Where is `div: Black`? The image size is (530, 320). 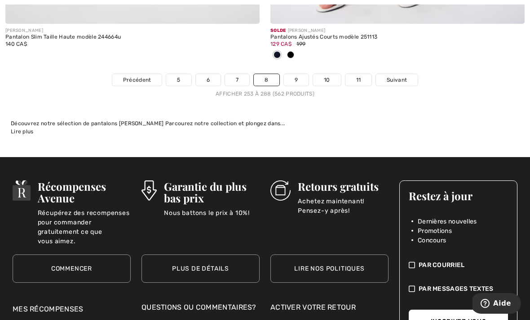 div: Black is located at coordinates (291, 55).